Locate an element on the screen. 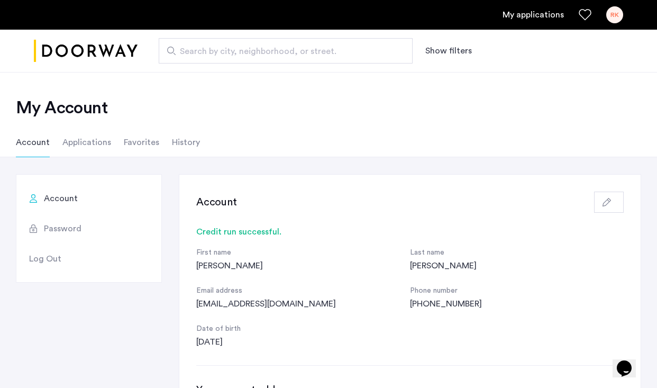  div: RK is located at coordinates (614, 15).